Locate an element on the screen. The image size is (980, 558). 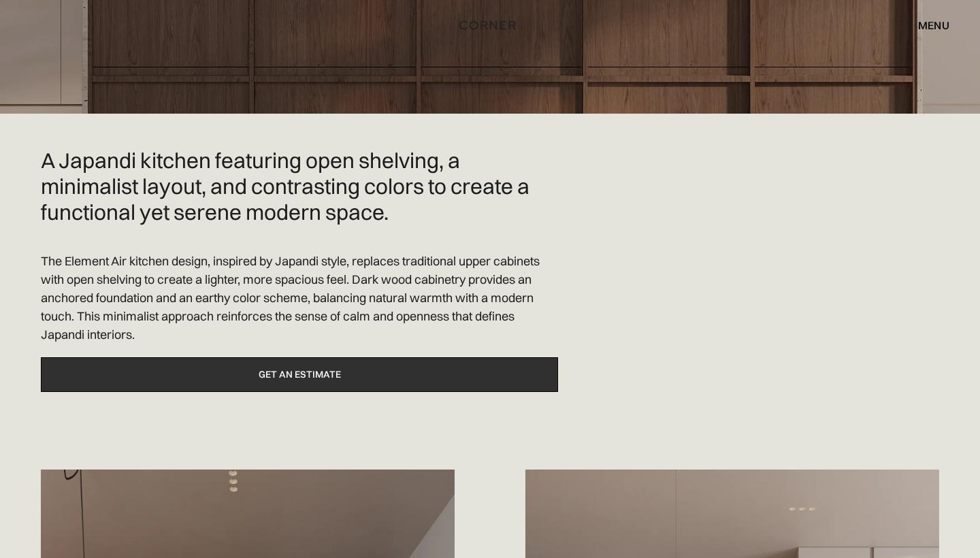
a: home is located at coordinates (490, 25).